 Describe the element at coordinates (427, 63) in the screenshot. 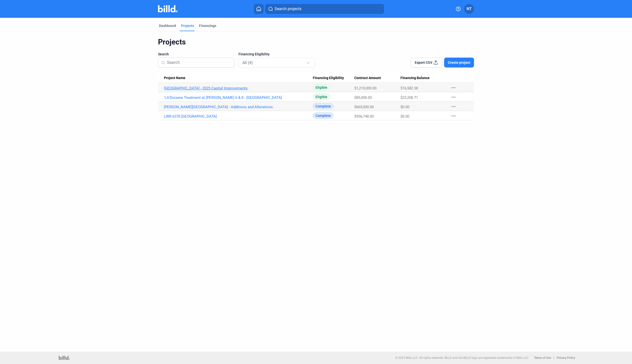

I see `button: Export CSV` at that location.